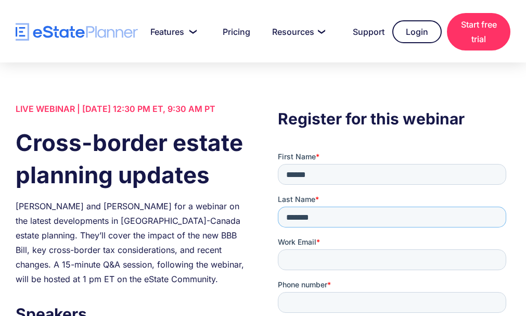 The height and width of the screenshot is (316, 526). What do you see at coordinates (417, 32) in the screenshot?
I see `a: Login` at bounding box center [417, 32].